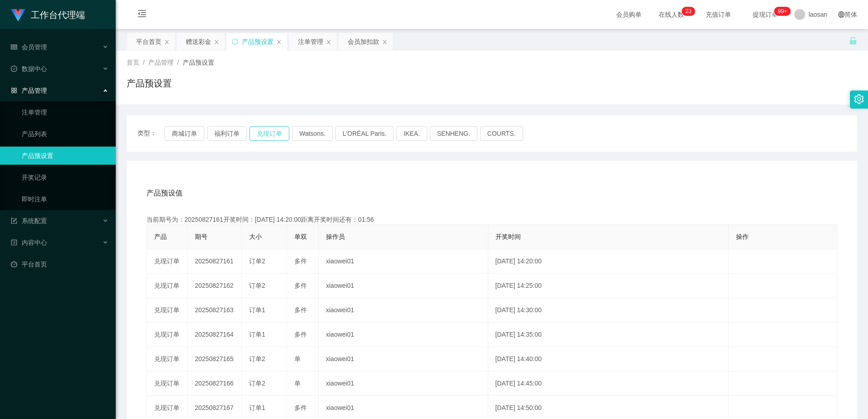 The width and height of the screenshot is (868, 419). What do you see at coordinates (841, 15) in the screenshot?
I see `i: 图标: global` at bounding box center [841, 15].